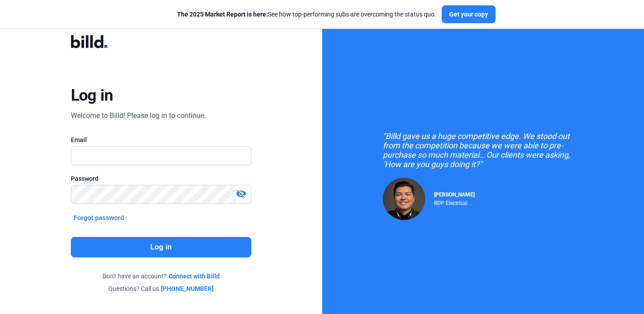  Describe the element at coordinates (454, 201) in the screenshot. I see `div: RDP Electrical` at that location.